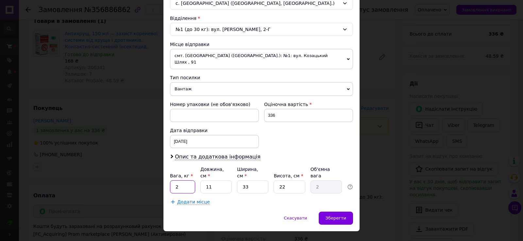  What do you see at coordinates (181, 176) in the screenshot?
I see `label: Вага, кг` at bounding box center [181, 176].